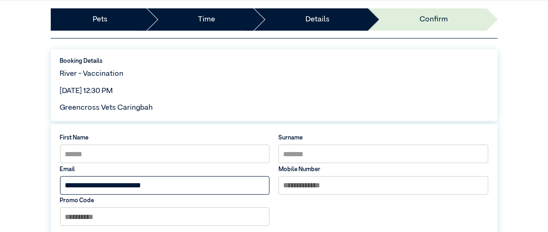 This screenshot has height=232, width=548. Describe the element at coordinates (383, 138) in the screenshot. I see `label: Surname` at that location.